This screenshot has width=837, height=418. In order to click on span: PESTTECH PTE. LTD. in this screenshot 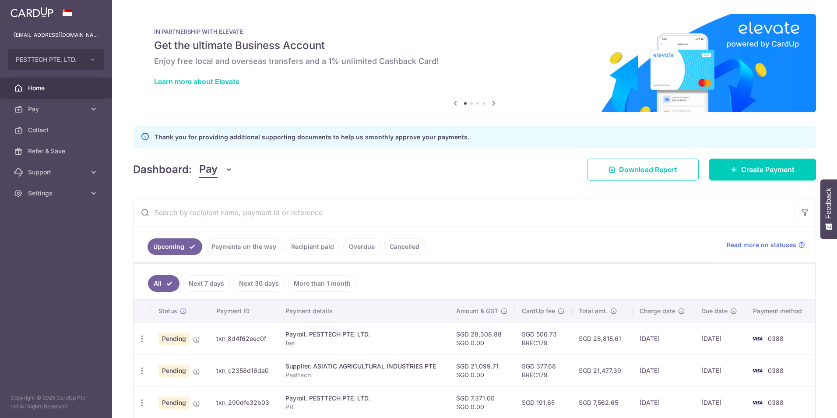, I will do `click(48, 60)`.